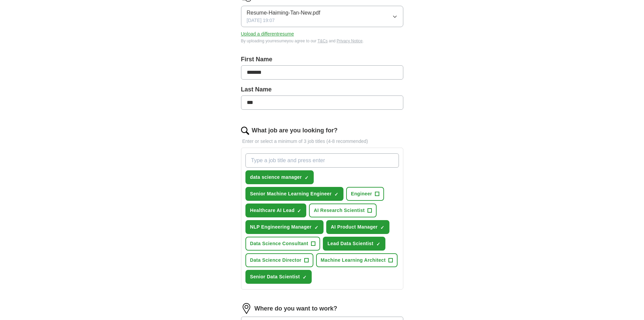 The height and width of the screenshot is (320, 644). Describe the element at coordinates (294, 194) in the screenshot. I see `button: Senior Machine Learning Engineer✓` at that location.